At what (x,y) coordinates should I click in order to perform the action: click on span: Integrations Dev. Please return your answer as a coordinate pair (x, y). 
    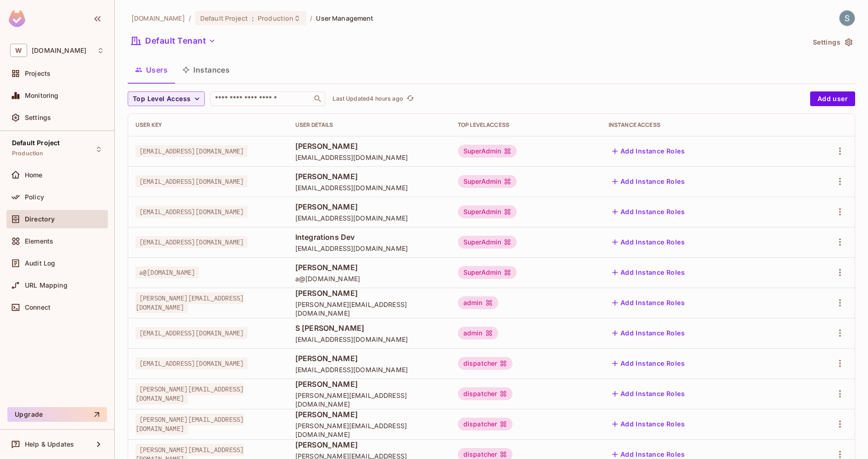
    Looking at the image, I should click on (369, 236).